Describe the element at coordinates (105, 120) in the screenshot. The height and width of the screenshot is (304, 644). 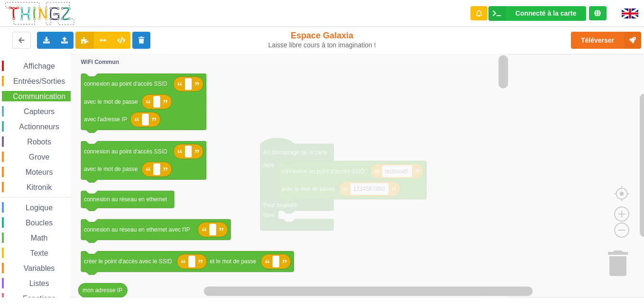
I see `text: avec l'adresse IP` at that location.